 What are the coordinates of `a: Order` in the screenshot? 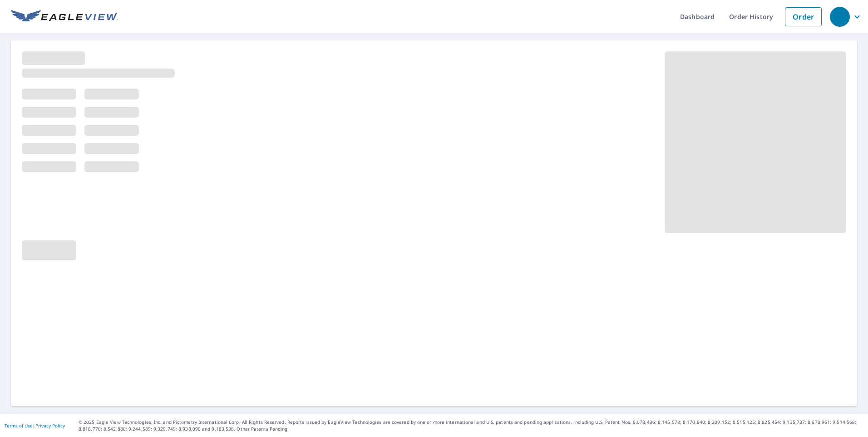 It's located at (803, 17).